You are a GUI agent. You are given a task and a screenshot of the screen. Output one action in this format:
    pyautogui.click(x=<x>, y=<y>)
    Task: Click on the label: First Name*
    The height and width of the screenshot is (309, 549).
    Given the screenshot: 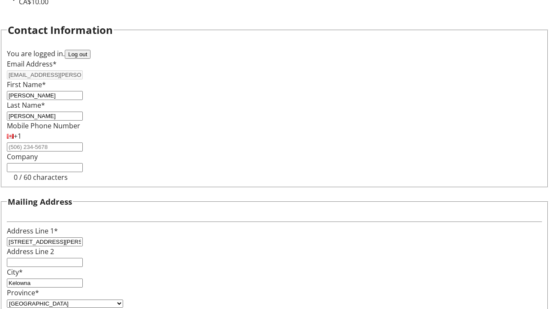 What is the action you would take?
    pyautogui.click(x=26, y=84)
    